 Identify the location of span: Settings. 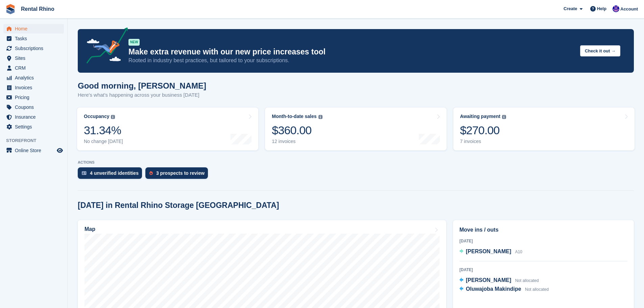
(35, 127).